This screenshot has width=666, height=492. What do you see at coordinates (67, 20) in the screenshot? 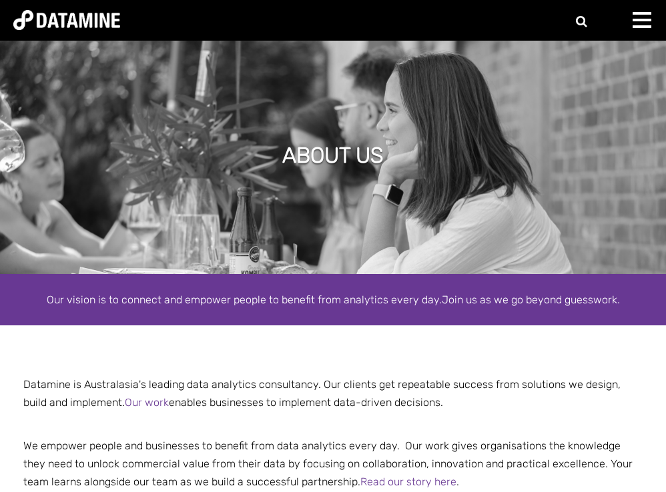
I see `img: Datamine` at bounding box center [67, 20].